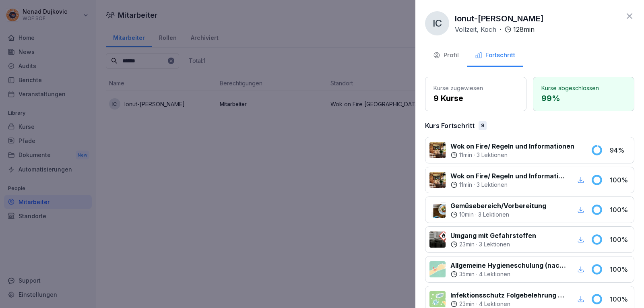  What do you see at coordinates (476, 88) in the screenshot?
I see `p: Kurse zugewiesen` at bounding box center [476, 88].